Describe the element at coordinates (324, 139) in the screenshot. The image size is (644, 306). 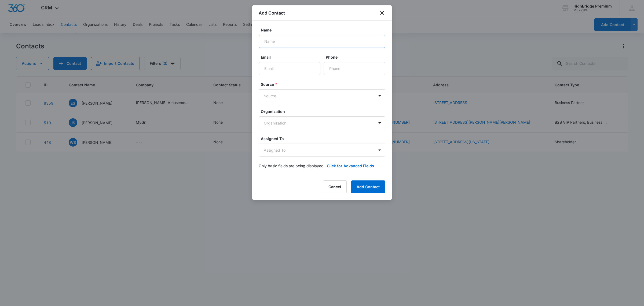
I see `label: Assigned To` at that location.